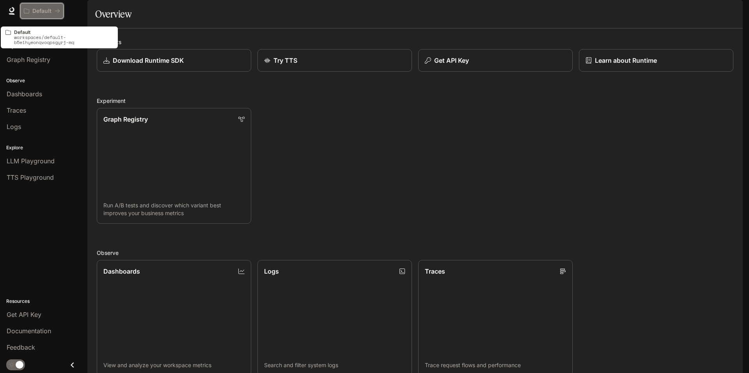  Describe the element at coordinates (174, 60) in the screenshot. I see `a: Download Runtime SDK` at that location.